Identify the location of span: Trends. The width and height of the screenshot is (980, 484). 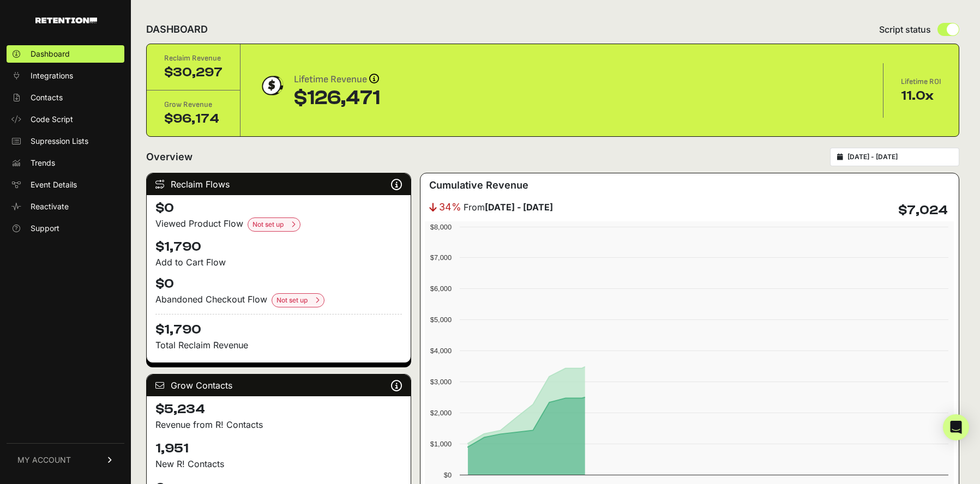
(43, 163).